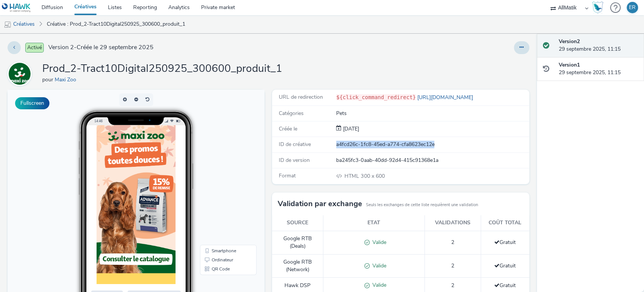 Image resolution: width=644 pixels, height=292 pixels. I want to click on th: Etat, so click(374, 222).